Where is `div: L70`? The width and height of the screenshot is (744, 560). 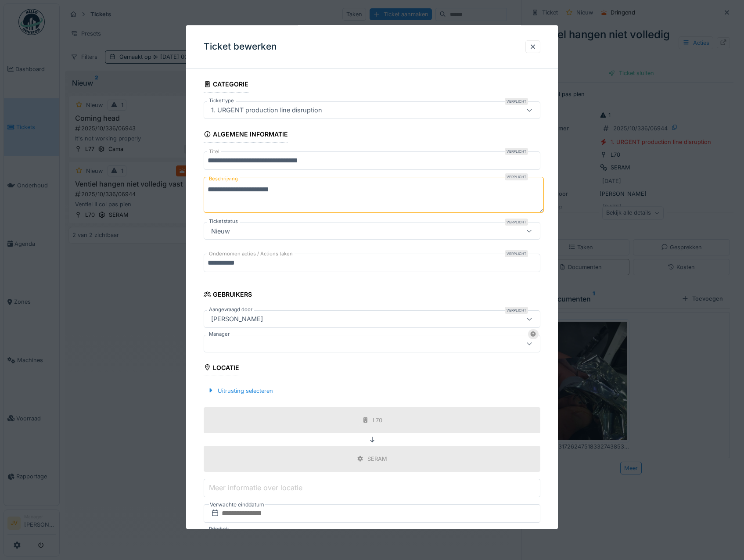 div: L70 is located at coordinates (378, 420).